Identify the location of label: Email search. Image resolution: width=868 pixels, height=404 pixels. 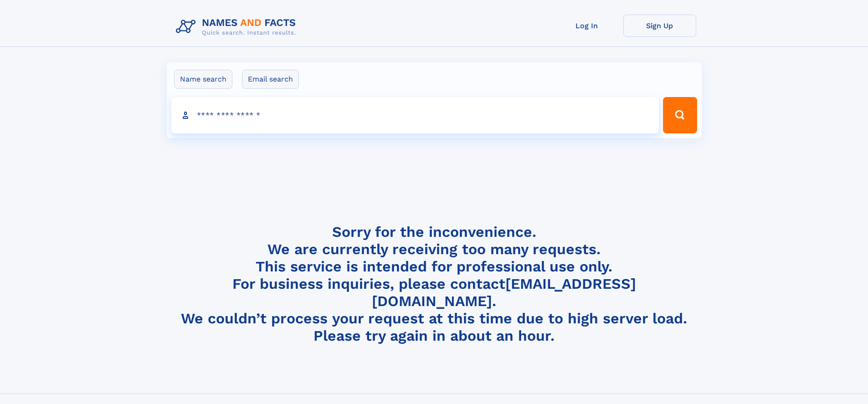
(270, 79).